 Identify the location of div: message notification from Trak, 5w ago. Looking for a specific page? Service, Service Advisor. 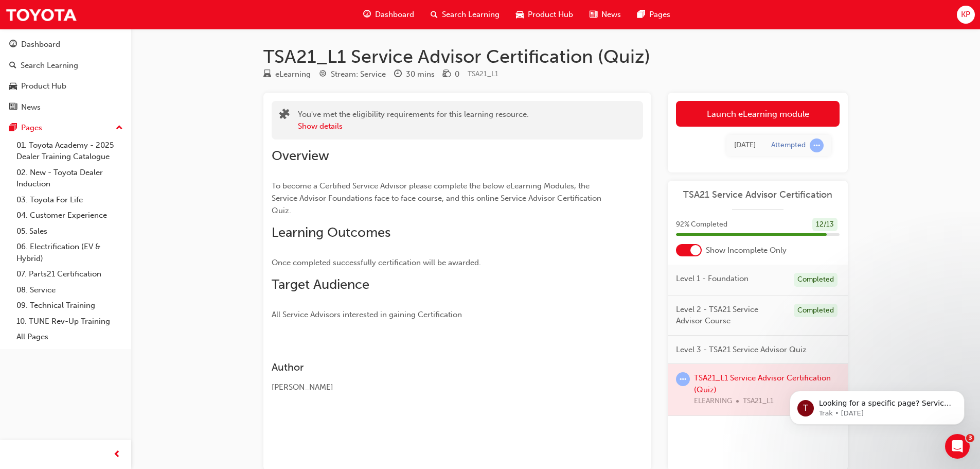
(103, 39).